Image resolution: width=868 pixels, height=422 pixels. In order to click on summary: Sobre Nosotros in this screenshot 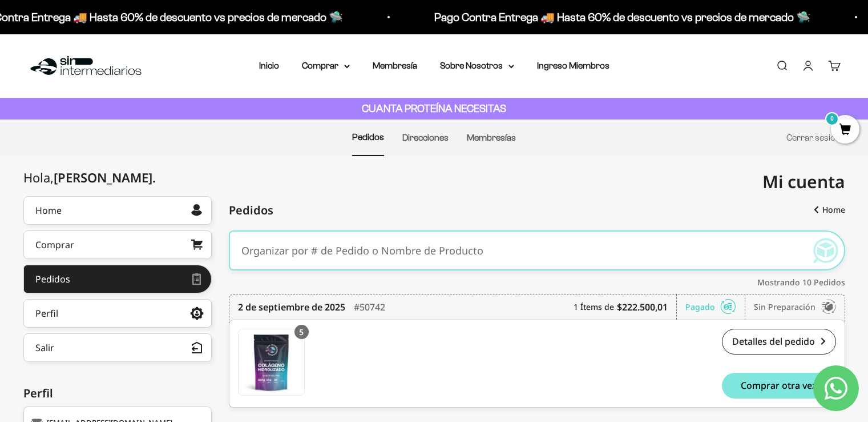, I will do `click(477, 66)`.